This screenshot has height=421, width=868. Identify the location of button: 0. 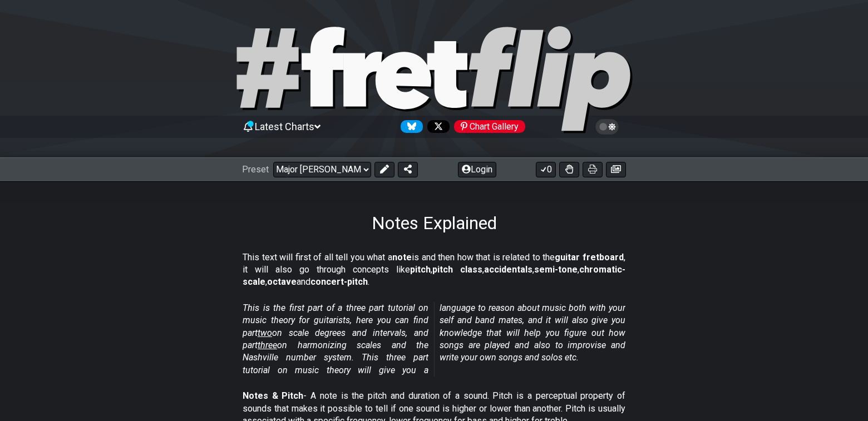
(546, 170).